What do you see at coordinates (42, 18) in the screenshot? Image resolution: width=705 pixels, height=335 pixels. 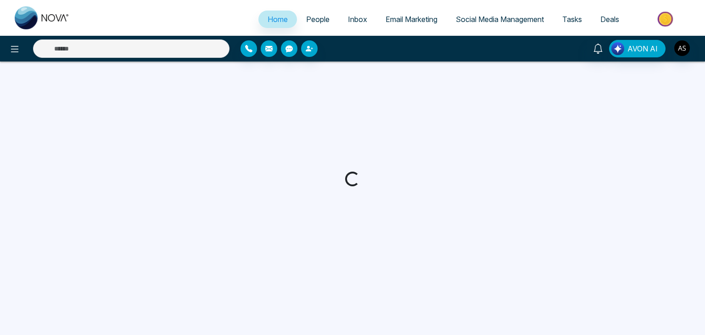 I see `img: Nova CRM Logo` at bounding box center [42, 18].